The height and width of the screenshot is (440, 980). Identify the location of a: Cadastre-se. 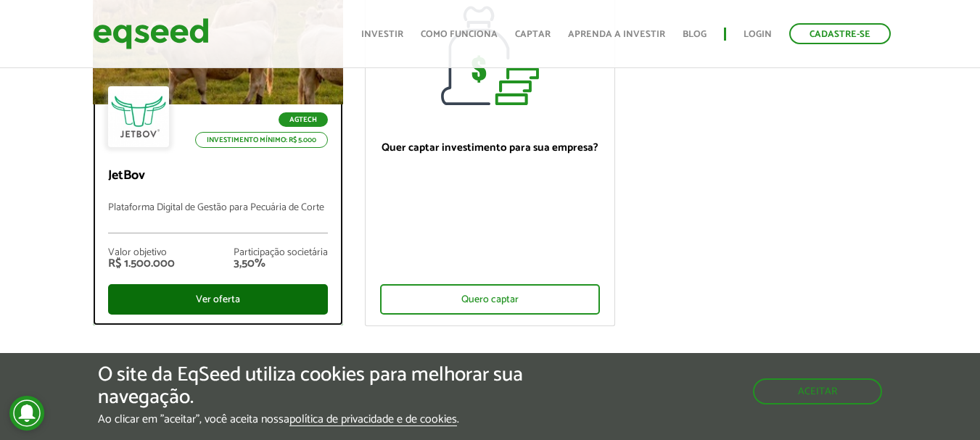
(839, 33).